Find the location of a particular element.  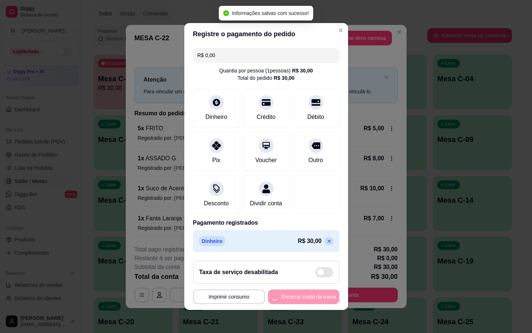

button: Imprimir consumo is located at coordinates (229, 297).